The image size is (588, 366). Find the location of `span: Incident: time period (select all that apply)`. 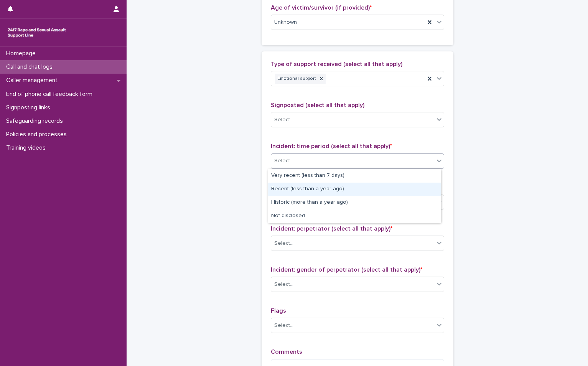

span: Incident: time period (select all that apply) is located at coordinates (331, 146).